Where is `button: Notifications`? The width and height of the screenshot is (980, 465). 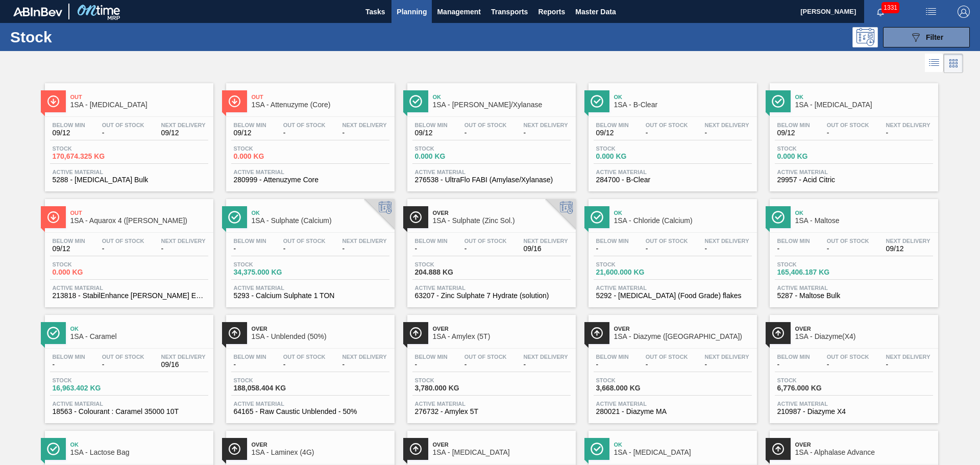 button: Notifications is located at coordinates (880, 12).